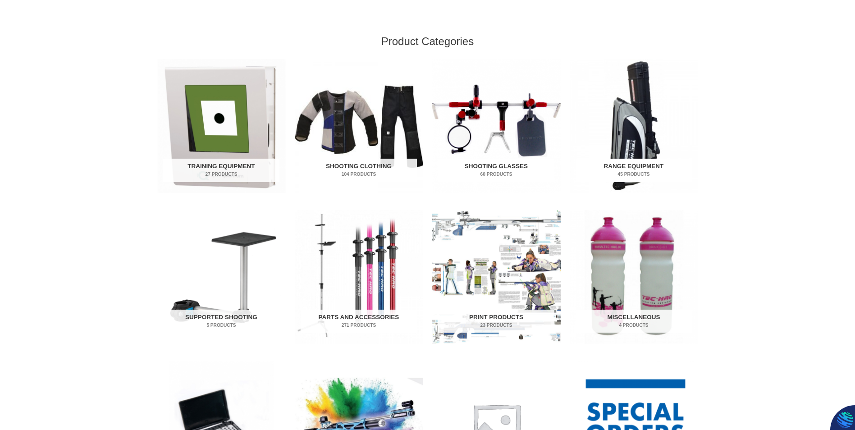 The image size is (855, 430). I want to click on mark: 27 Products, so click(221, 174).